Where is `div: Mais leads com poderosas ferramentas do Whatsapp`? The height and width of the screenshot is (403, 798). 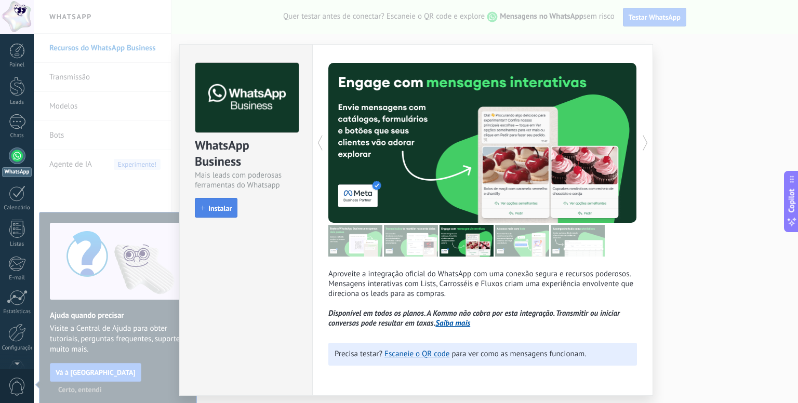
div: Mais leads com poderosas ferramentas do Whatsapp is located at coordinates (246, 180).